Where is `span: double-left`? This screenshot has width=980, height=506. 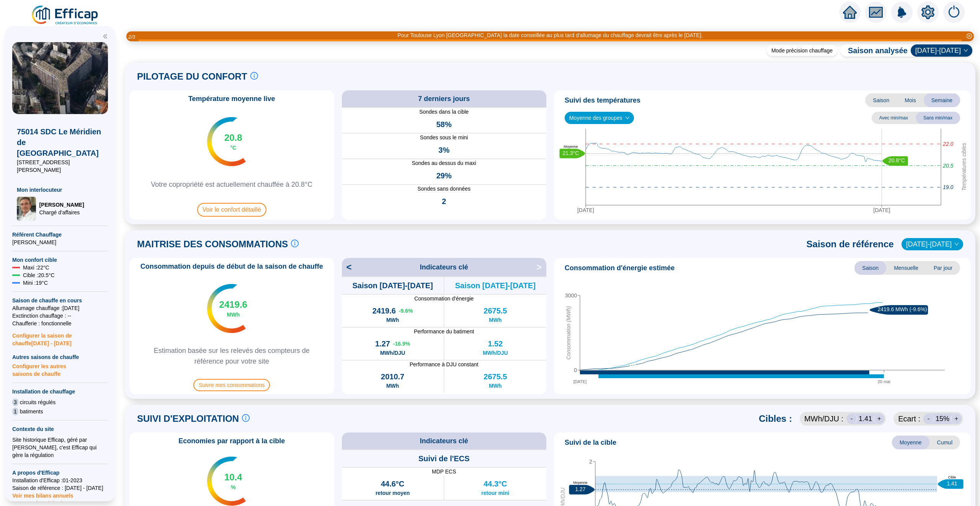 span: double-left is located at coordinates (105, 36).